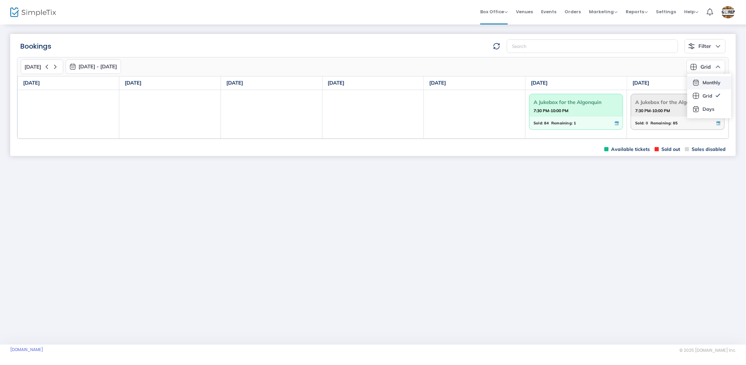 This screenshot has width=746, height=365. Describe the element at coordinates (547, 123) in the screenshot. I see `span: 84` at that location.